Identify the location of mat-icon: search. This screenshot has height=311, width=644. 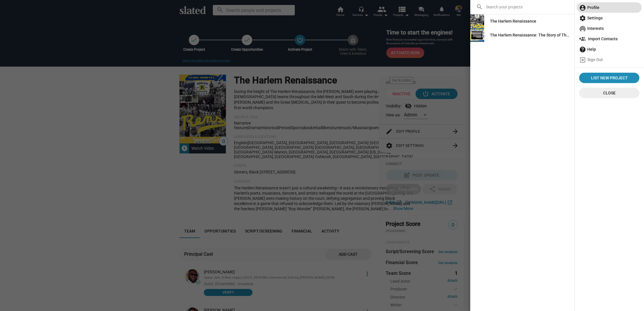
(480, 7).